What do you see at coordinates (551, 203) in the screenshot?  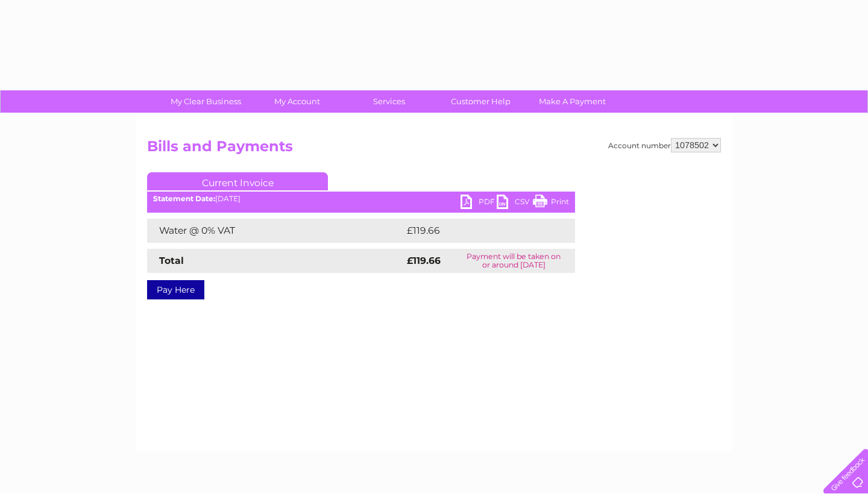 I see `a: Print` at bounding box center [551, 203].